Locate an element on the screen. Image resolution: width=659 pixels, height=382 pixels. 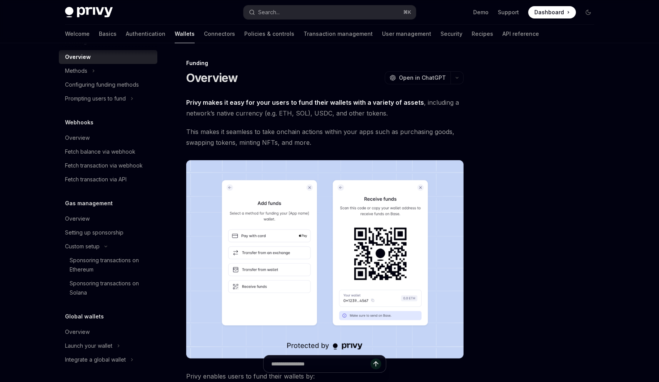
a: Transaction management is located at coordinates (338, 34).